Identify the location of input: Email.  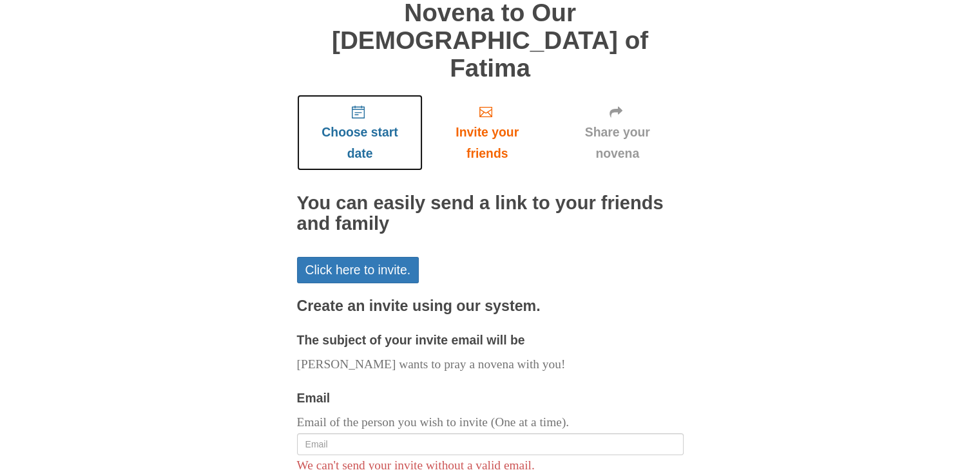
(491, 444).